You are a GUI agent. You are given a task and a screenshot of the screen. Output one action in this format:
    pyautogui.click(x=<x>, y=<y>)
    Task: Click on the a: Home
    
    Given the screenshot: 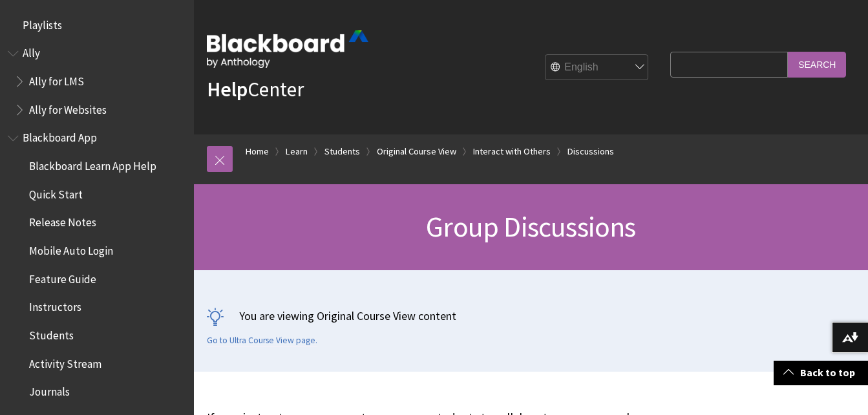 What is the action you would take?
    pyautogui.click(x=257, y=151)
    